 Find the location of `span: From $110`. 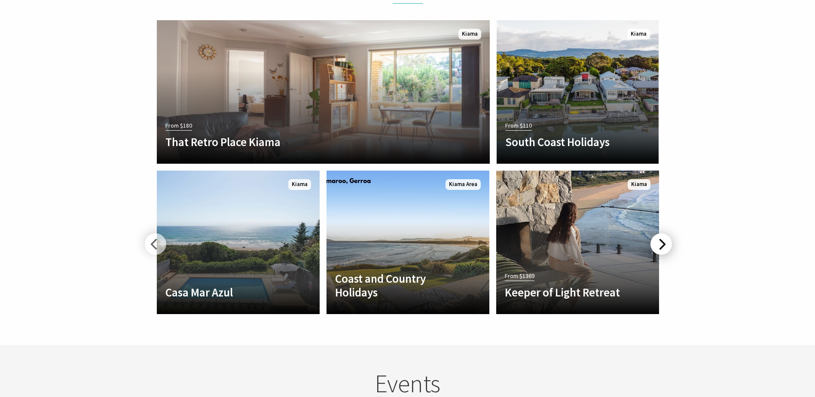

span: From $110 is located at coordinates (518, 125).